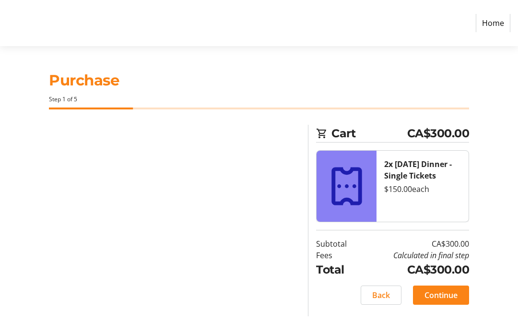 The image size is (518, 323). I want to click on span: Continue, so click(441, 295).